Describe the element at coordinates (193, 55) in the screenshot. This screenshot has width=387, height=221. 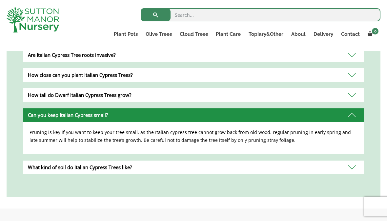
I see `div: Are Italian Cypress Tree roots invasive?` at that location.